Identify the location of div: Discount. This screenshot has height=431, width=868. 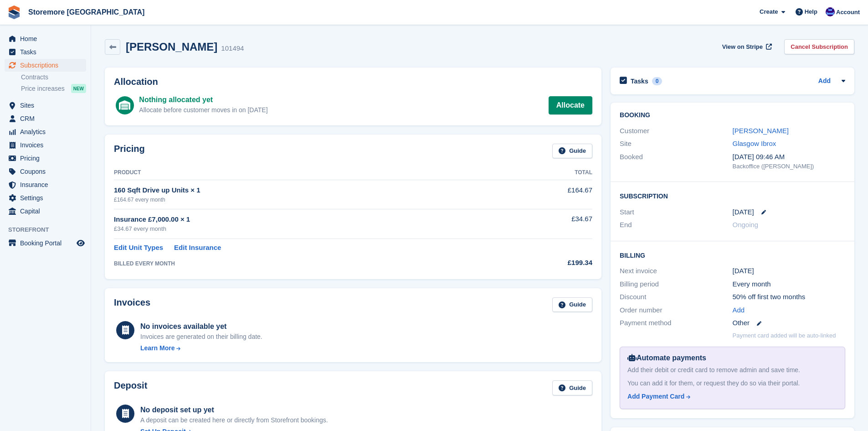
(676, 296).